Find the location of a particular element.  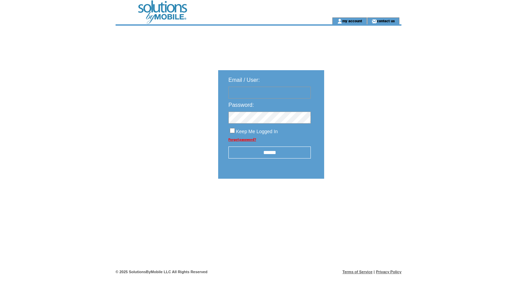

span: Password: is located at coordinates (241, 105).